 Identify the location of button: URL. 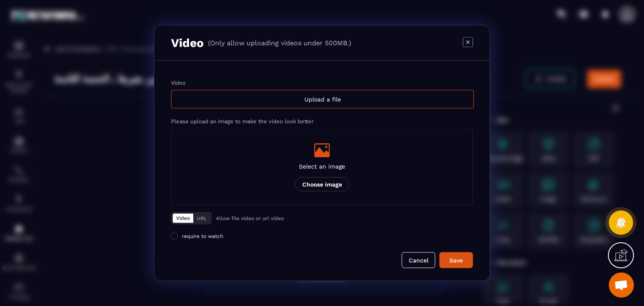
(202, 218).